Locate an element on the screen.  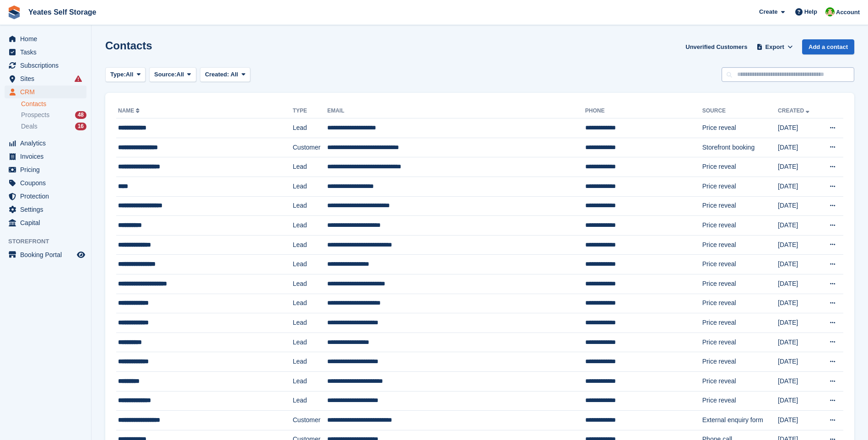
a: Preview store is located at coordinates (81, 255).